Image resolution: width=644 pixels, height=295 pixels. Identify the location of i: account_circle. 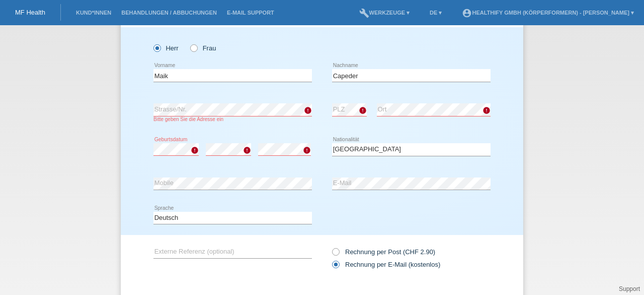
(467, 13).